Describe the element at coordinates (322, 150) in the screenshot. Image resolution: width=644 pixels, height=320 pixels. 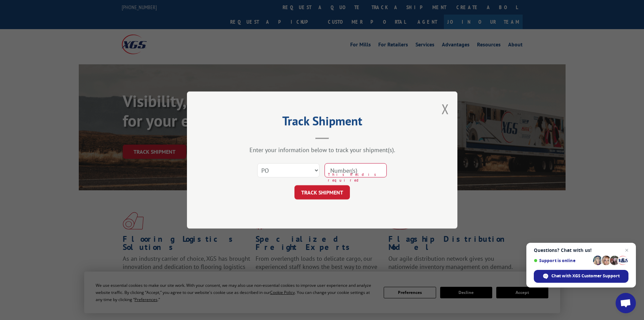
I see `div: Enter your information below to track your shipment(s).` at that location.